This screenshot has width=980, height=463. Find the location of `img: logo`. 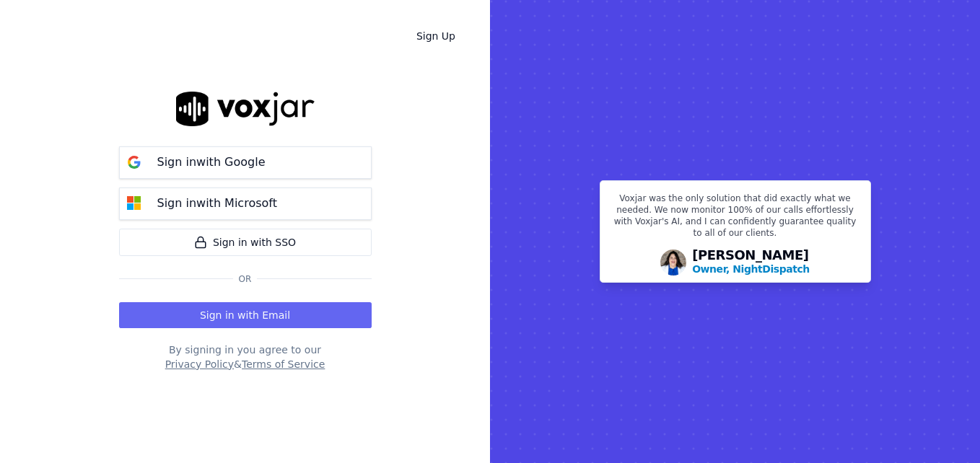

img: logo is located at coordinates (245, 108).